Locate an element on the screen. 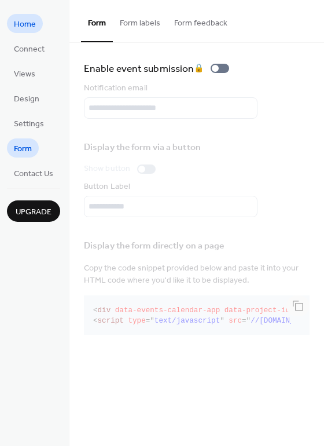 The image size is (324, 446). span: Connect is located at coordinates (29, 49).